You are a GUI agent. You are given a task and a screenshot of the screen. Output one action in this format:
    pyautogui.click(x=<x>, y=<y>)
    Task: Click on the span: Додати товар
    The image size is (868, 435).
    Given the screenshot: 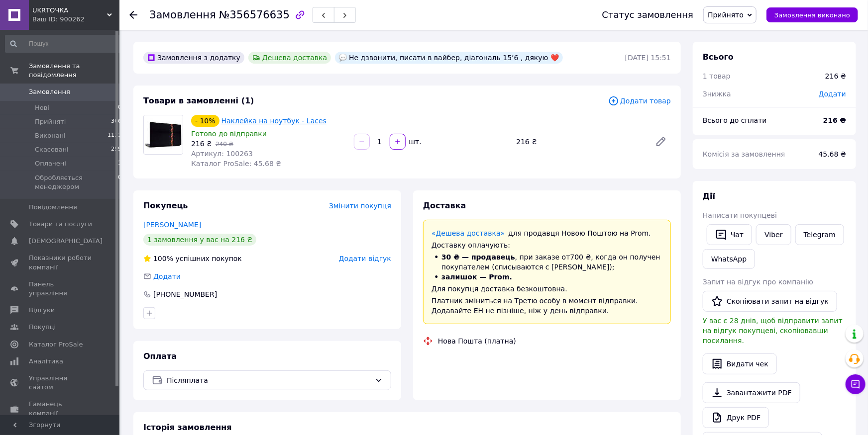 What is the action you would take?
    pyautogui.click(x=640, y=101)
    